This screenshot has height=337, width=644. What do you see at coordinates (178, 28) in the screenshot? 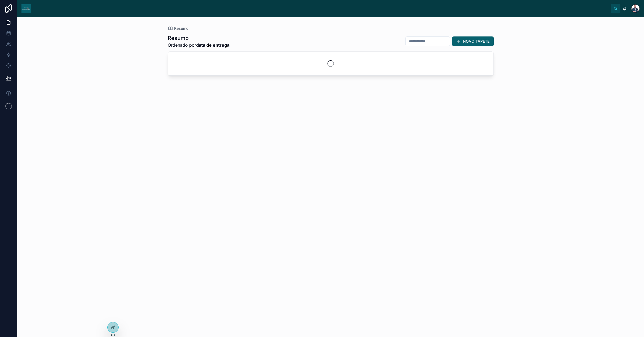
I see `a: Resumo` at bounding box center [178, 28].